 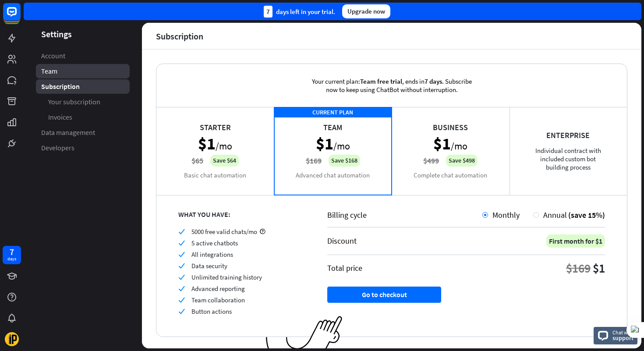 What do you see at coordinates (392, 85) in the screenshot?
I see `div: Your current plan: , ends in . Subscribe now to keep using ChatBot without interruption.` at bounding box center [392, 85].